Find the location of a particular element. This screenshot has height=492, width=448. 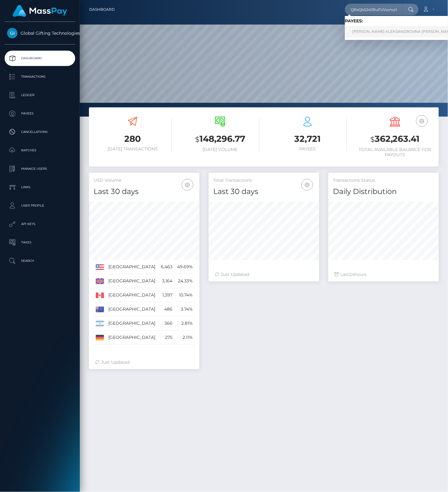

p: Manage Users is located at coordinates (40, 169).